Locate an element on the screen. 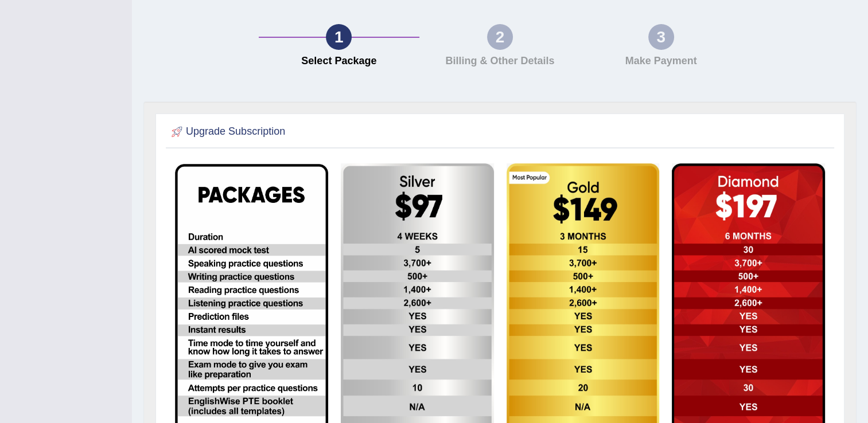 The height and width of the screenshot is (423, 868). h4: Make Payment is located at coordinates (661, 61).